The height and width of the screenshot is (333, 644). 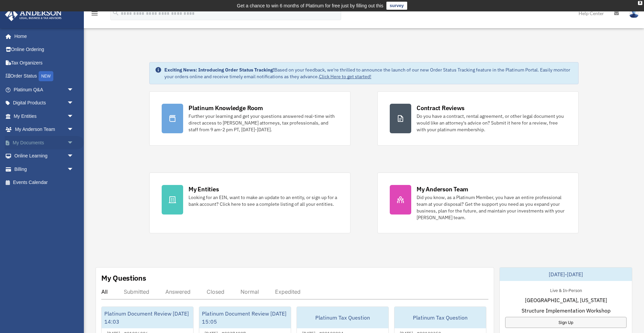 What do you see at coordinates (44, 143) in the screenshot?
I see `a: My Documentsarrow_drop_down` at bounding box center [44, 143].